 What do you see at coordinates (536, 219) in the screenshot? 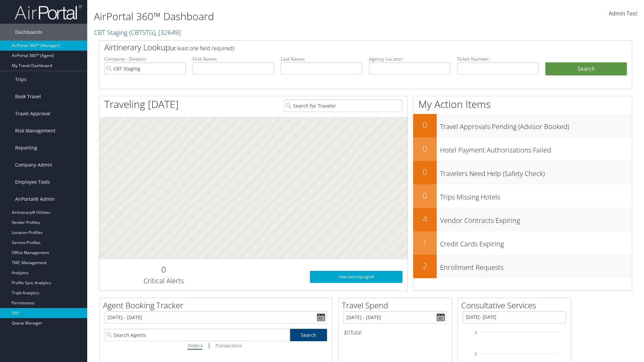
I see `h3: Vendor Contracts Expiring` at bounding box center [536, 219].